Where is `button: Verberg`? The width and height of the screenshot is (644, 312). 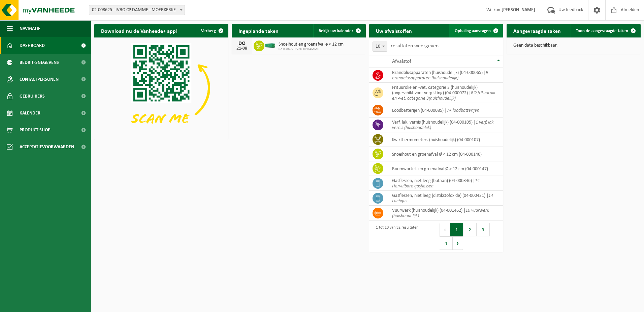 button: Verberg is located at coordinates (212, 31).